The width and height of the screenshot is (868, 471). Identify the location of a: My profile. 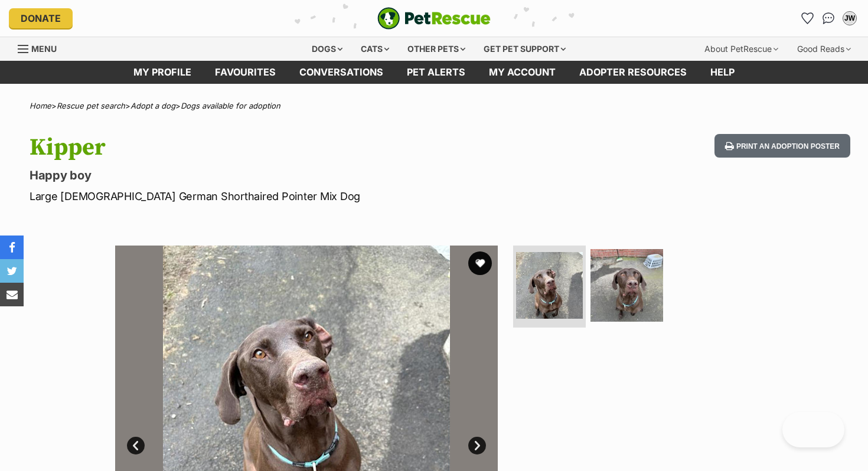
(162, 72).